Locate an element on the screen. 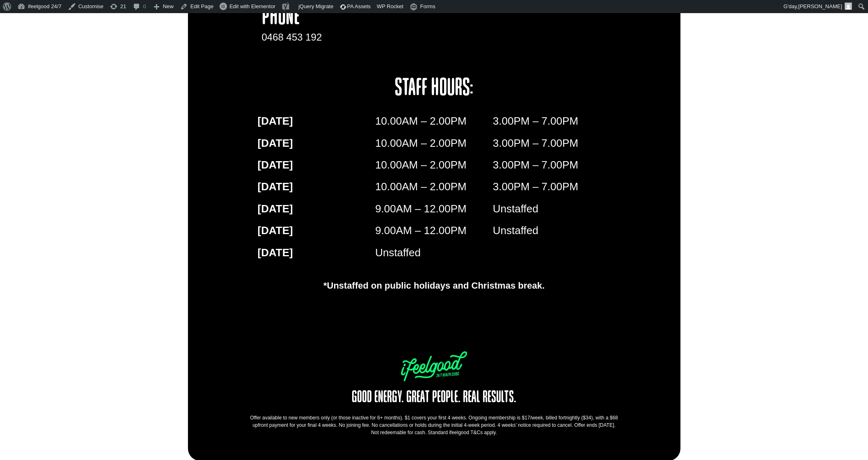 The image size is (868, 460). span: Edit with Elementor is located at coordinates (252, 6).